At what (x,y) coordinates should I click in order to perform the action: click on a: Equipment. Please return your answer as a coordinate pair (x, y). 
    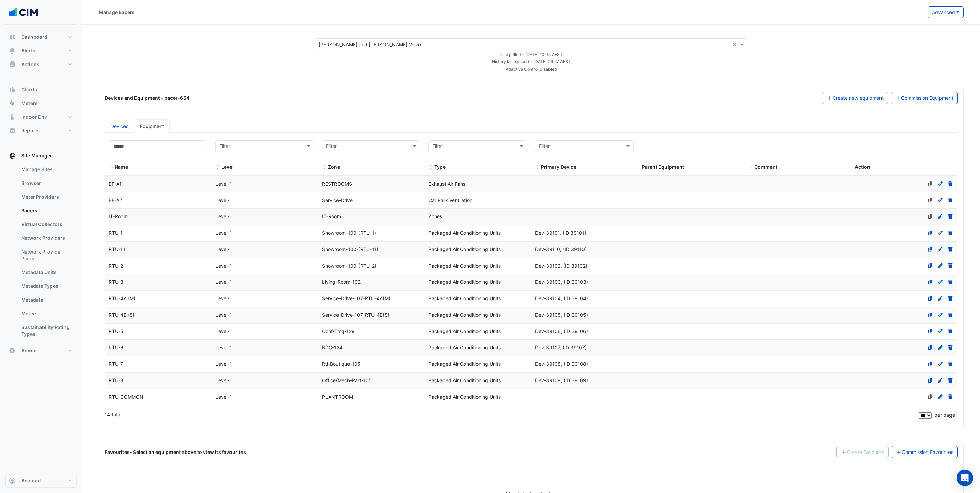
    Looking at the image, I should click on (152, 126).